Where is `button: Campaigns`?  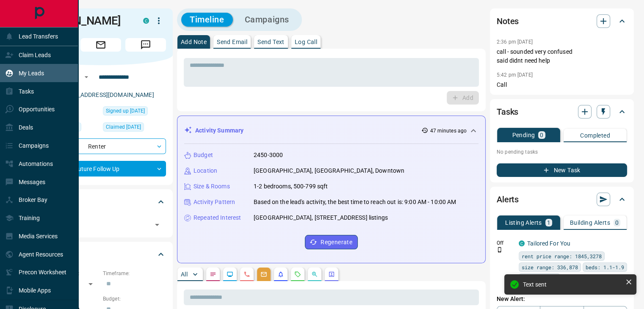 button: Campaigns is located at coordinates (267, 20).